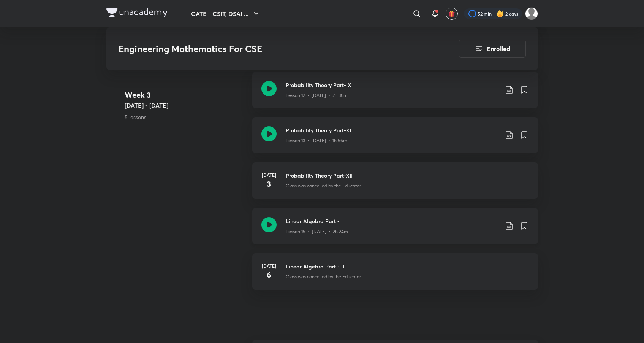 The height and width of the screenshot is (343, 644). What do you see at coordinates (185, 95) in the screenshot?
I see `h4: Week 3` at bounding box center [185, 95].